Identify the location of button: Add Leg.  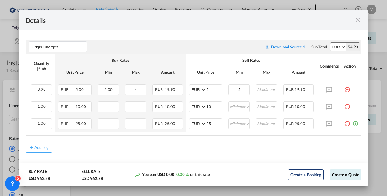
(39, 147).